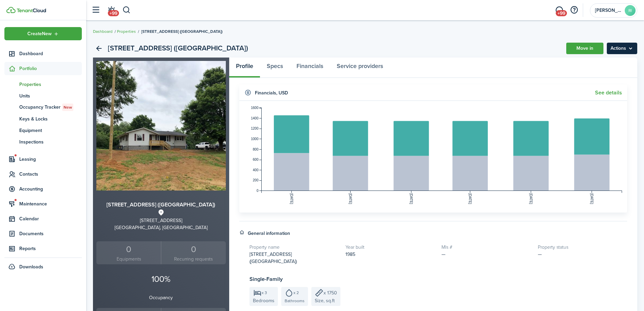  I want to click on tspan: 1000, so click(254, 138).